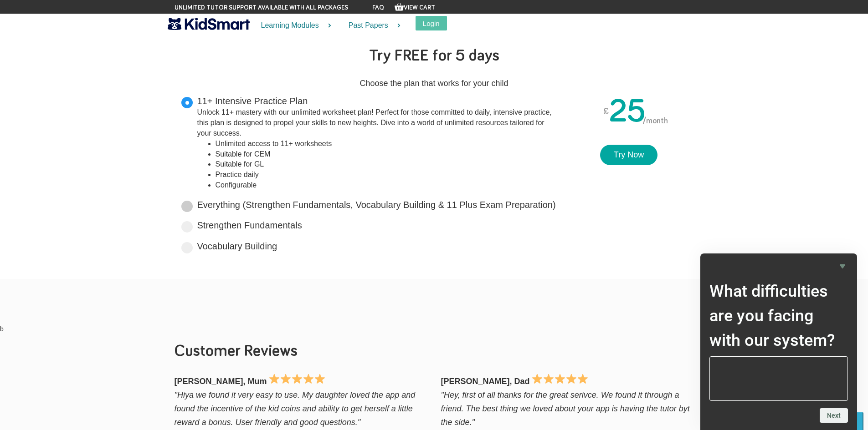  What do you see at coordinates (294, 26) in the screenshot?
I see `a: Learning Modules` at bounding box center [294, 26].